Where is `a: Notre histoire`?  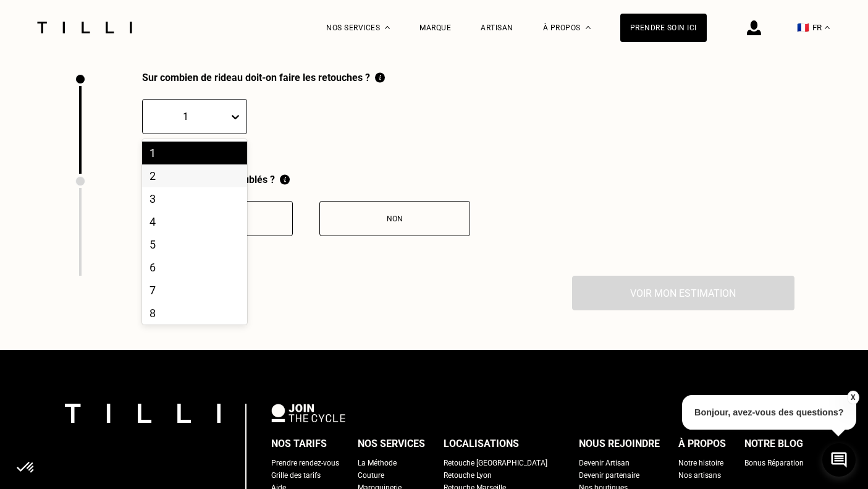 a: Notre histoire is located at coordinates (700, 463).